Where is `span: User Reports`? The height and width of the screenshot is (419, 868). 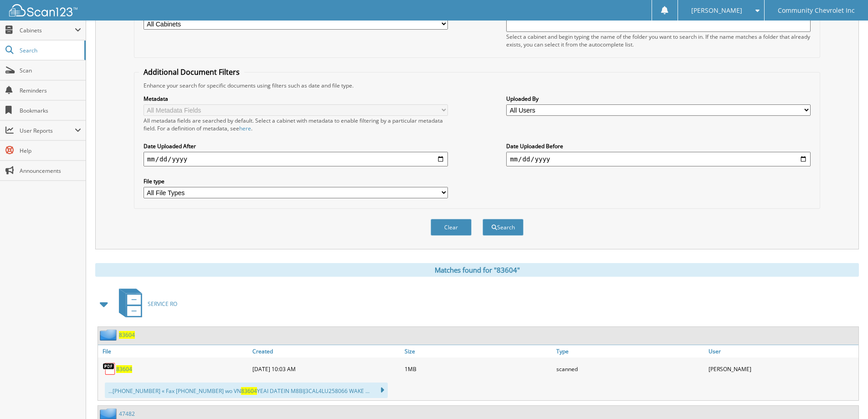
span: User Reports is located at coordinates (47, 130).